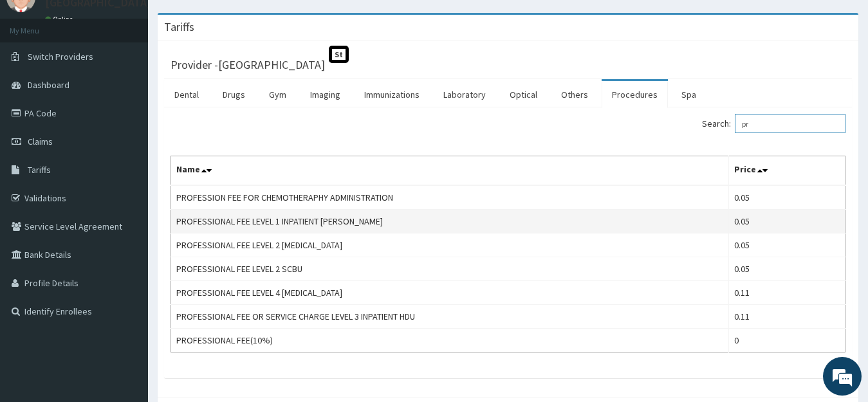 This screenshot has height=402, width=868. What do you see at coordinates (61, 20) in the screenshot?
I see `a: Online` at bounding box center [61, 20].